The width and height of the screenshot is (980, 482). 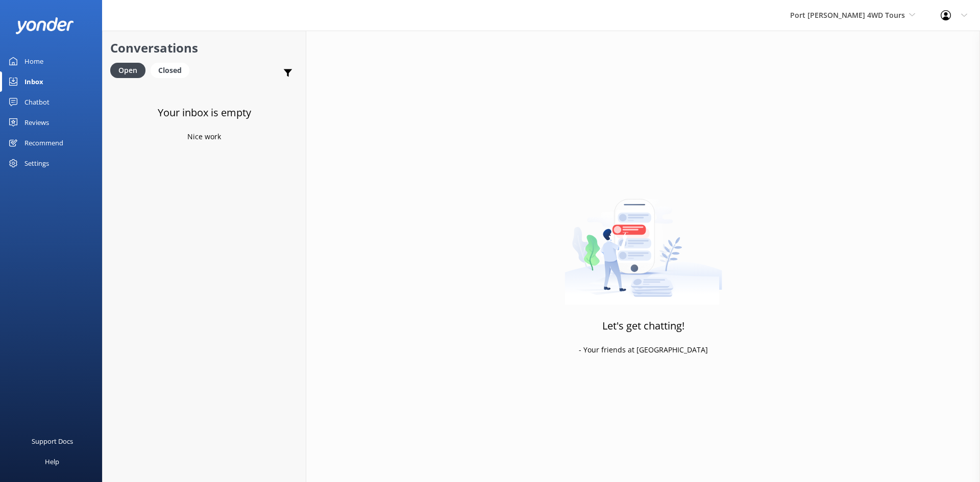 I want to click on div: Inbox, so click(x=34, y=81).